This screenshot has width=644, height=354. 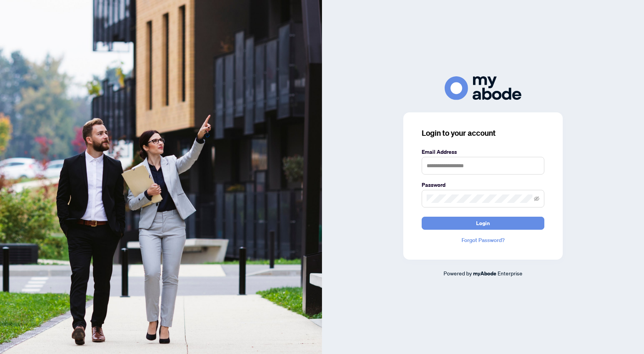 What do you see at coordinates (485, 273) in the screenshot?
I see `a: myAbode` at bounding box center [485, 273].